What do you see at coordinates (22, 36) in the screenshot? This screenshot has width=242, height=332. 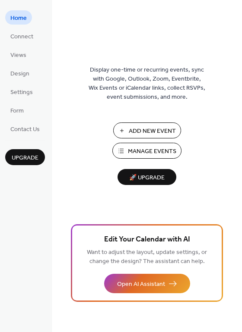 I see `a: Connect` at bounding box center [22, 36].